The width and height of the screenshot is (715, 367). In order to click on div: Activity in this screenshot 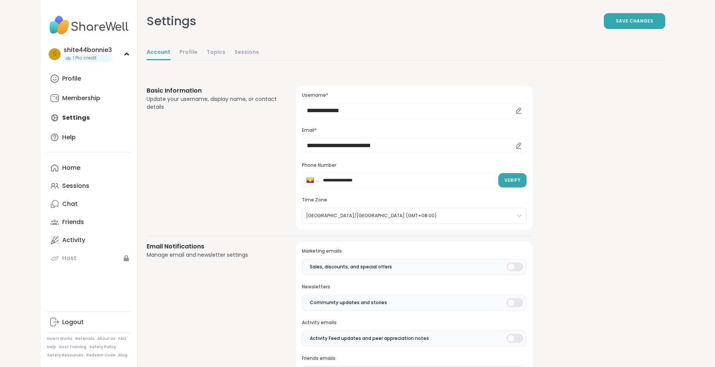, I will do `click(73, 240)`.